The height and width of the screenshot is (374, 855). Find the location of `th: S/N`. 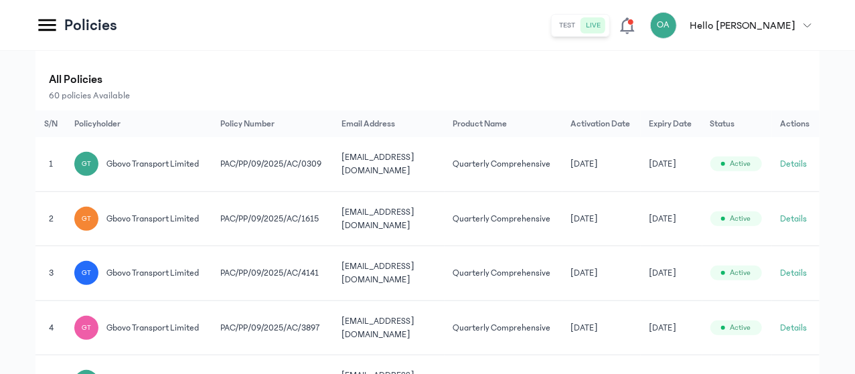

th: S/N is located at coordinates (51, 124).